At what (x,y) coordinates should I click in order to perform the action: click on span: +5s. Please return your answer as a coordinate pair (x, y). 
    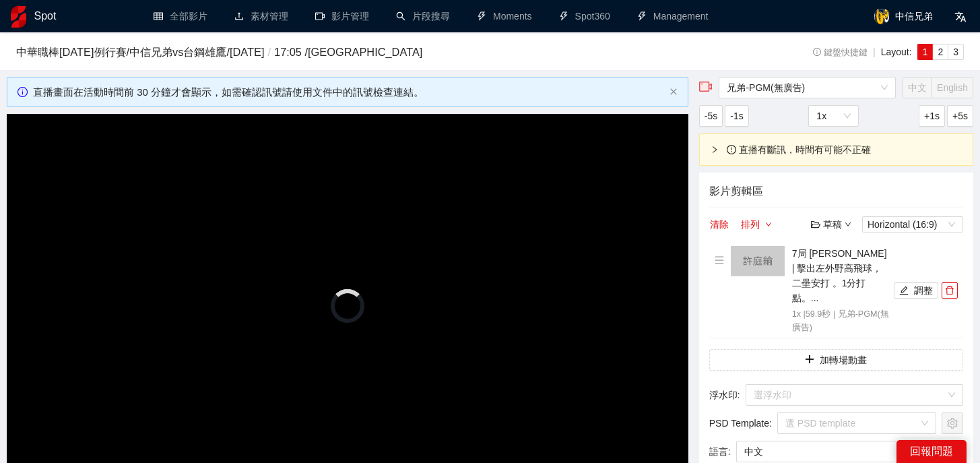
    Looking at the image, I should click on (960, 116).